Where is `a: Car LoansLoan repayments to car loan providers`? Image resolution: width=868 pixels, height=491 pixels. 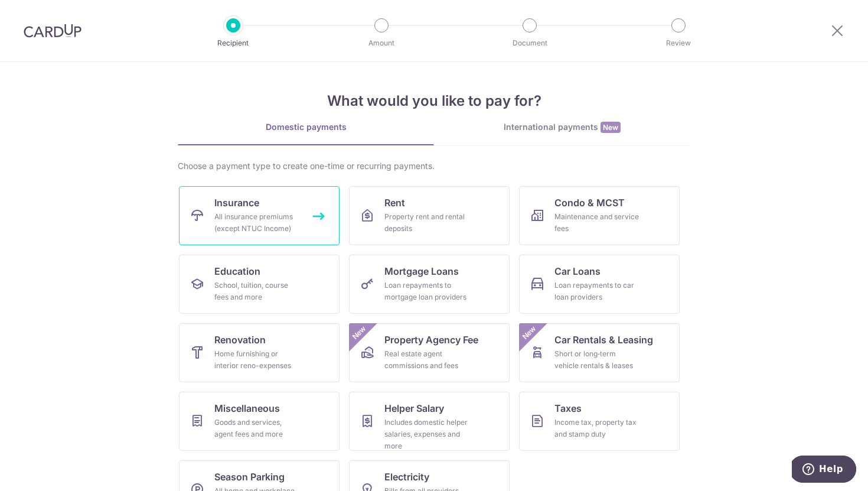 a: Car LoansLoan repayments to car loan providers is located at coordinates (599, 284).